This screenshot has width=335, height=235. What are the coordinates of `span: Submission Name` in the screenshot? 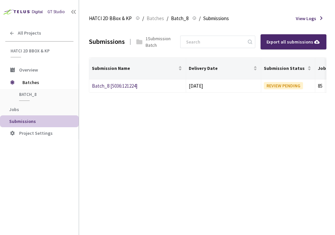 It's located at (135, 68).